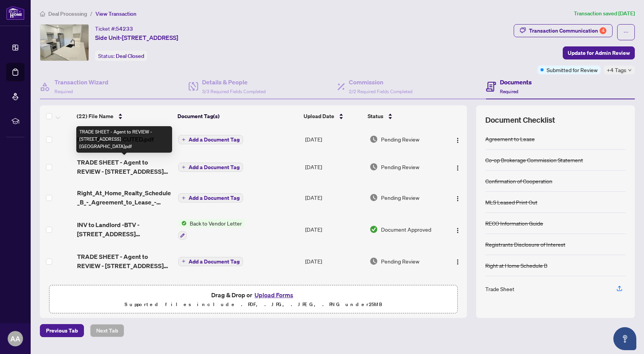  I want to click on span: Document Approved, so click(406, 229).